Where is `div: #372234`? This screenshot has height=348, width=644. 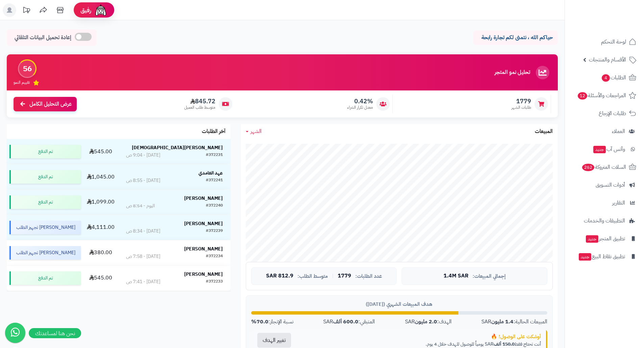
div: #372234 is located at coordinates (215, 256).